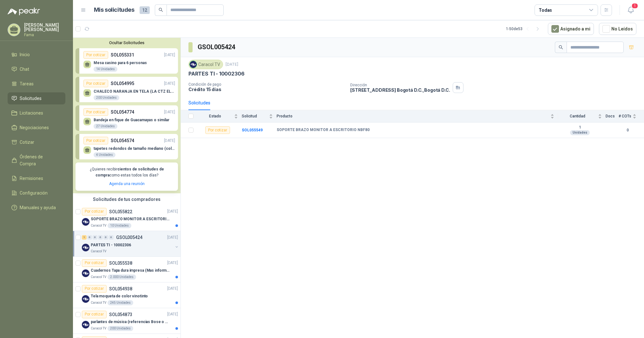 This screenshot has width=644, height=338. I want to click on th: Docs, so click(612, 116).